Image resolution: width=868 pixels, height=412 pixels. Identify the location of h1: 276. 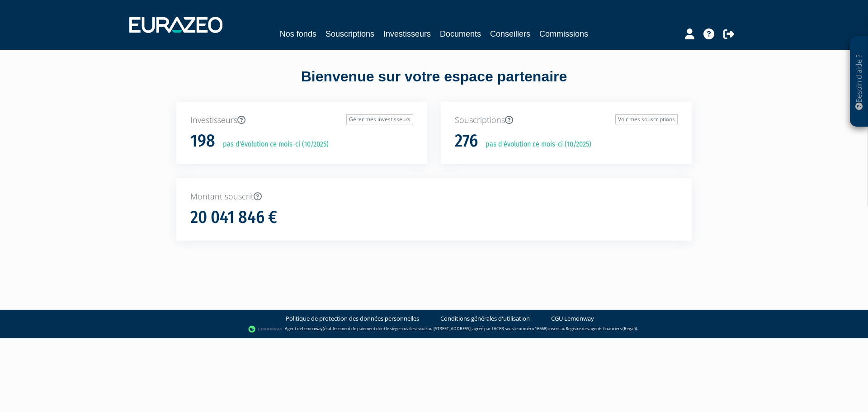
(466, 141).